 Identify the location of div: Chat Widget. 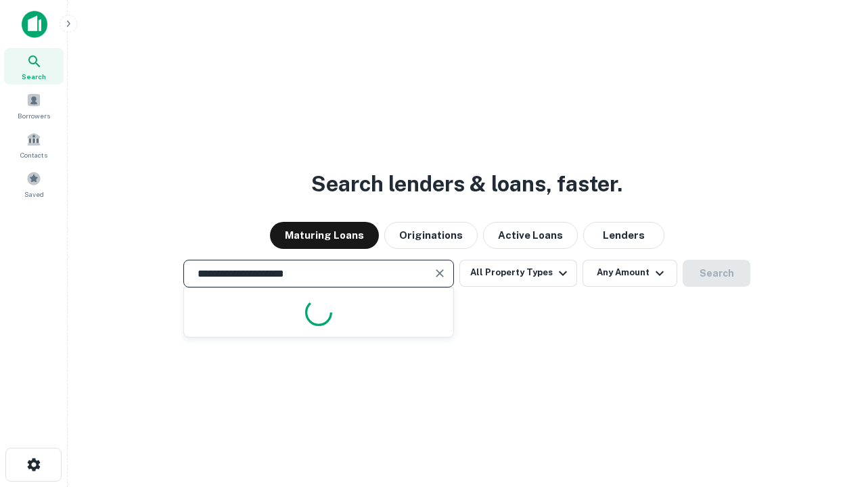
(832, 411).